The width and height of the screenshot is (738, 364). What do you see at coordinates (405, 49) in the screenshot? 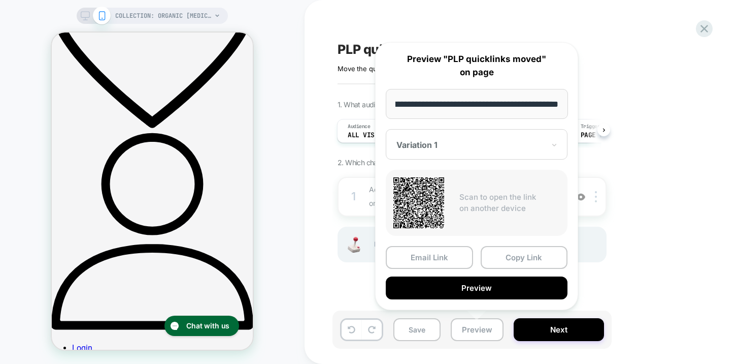
I see `span: PLP quicklinks moved` at bounding box center [405, 49].